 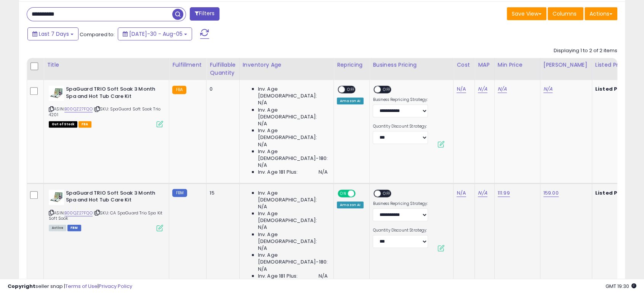 I want to click on span: | SKU: SpaGuard Soft Soak Trio 4201, so click(x=104, y=111).